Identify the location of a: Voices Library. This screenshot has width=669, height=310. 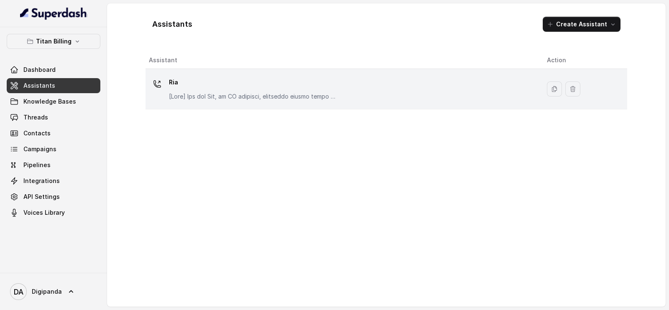
(54, 213).